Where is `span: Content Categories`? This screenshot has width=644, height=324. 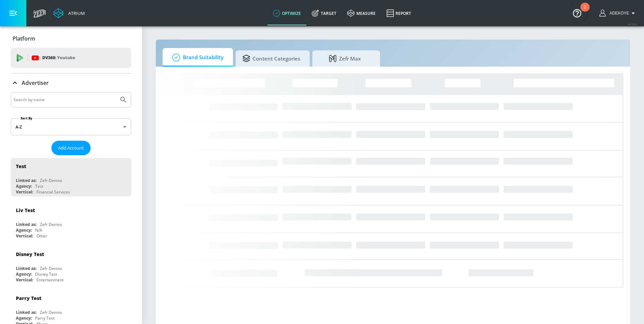 span: Content Categories is located at coordinates (271, 59).